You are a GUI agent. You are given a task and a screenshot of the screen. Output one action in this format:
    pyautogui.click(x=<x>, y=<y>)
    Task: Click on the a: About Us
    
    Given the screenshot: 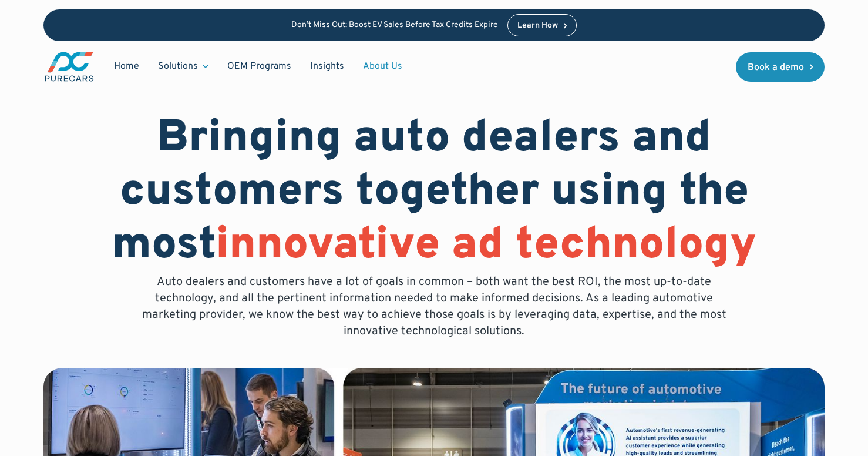 What is the action you would take?
    pyautogui.click(x=383, y=66)
    